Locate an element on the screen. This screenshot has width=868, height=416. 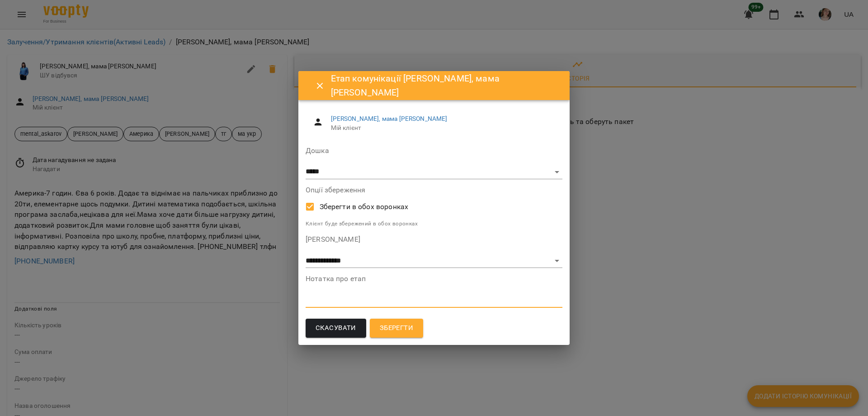
label: Нотатка про етап is located at coordinates (434, 279).